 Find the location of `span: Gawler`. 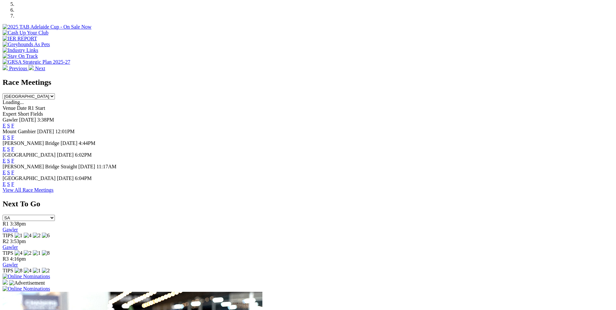

span: Gawler is located at coordinates (10, 119).